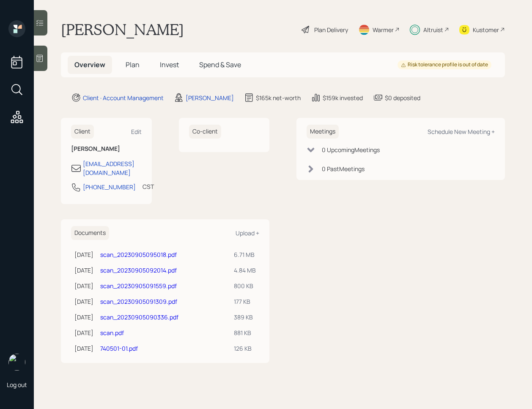 The height and width of the screenshot is (409, 532). I want to click on div: $159k invested, so click(343, 98).